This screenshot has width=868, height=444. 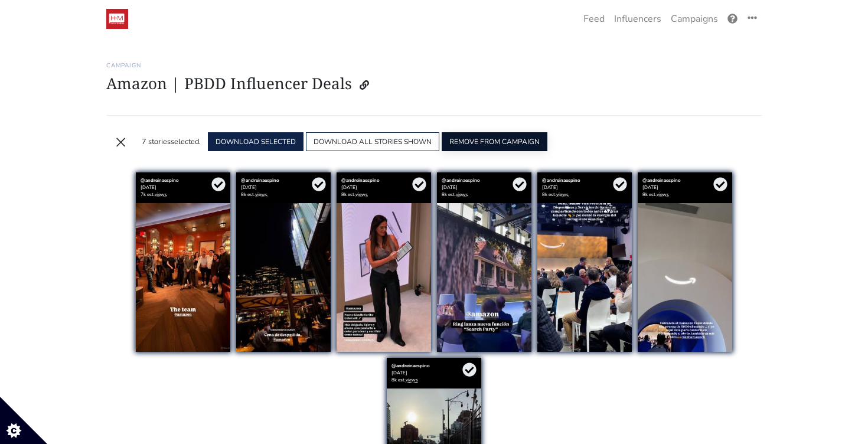 I want to click on span: 7, so click(x=144, y=142).